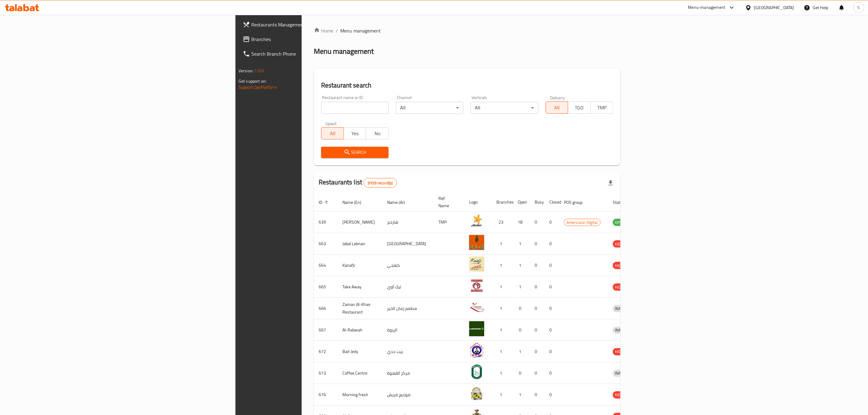 The image size is (868, 415). What do you see at coordinates (502, 223) in the screenshot?
I see `td: 23` at bounding box center [502, 223].